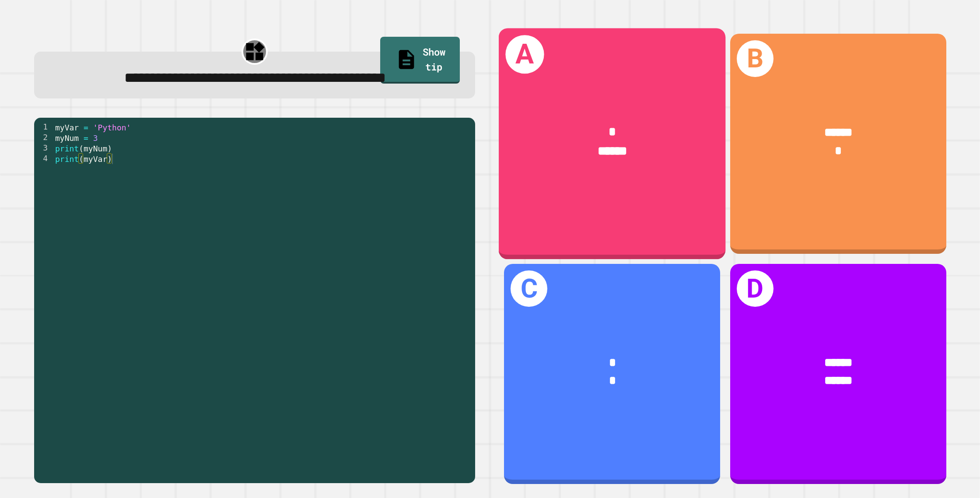  What do you see at coordinates (44, 148) in the screenshot?
I see `div: 3` at bounding box center [44, 148].